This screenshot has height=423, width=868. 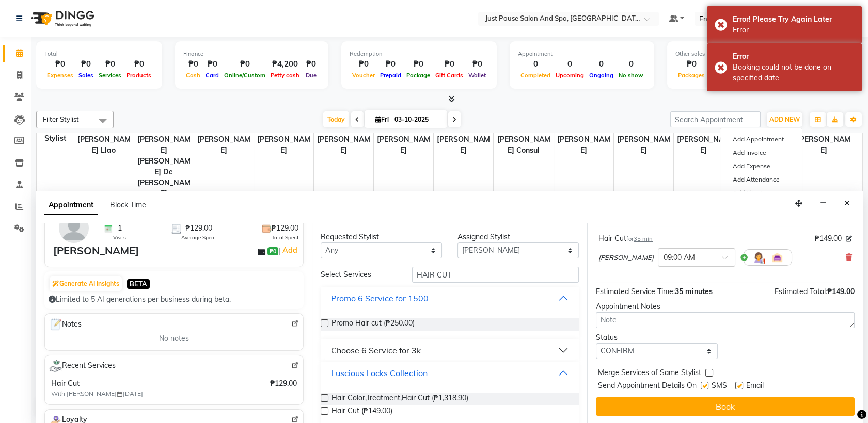 I want to click on input: 2025-10-03, so click(x=417, y=120).